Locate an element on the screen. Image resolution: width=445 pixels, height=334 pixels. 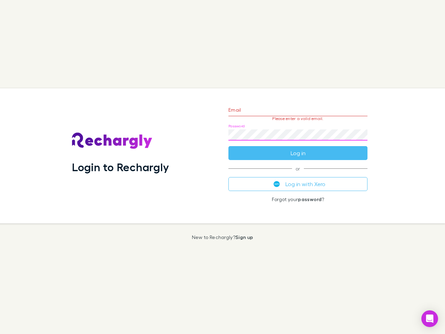
button: Log in is located at coordinates (298, 153).